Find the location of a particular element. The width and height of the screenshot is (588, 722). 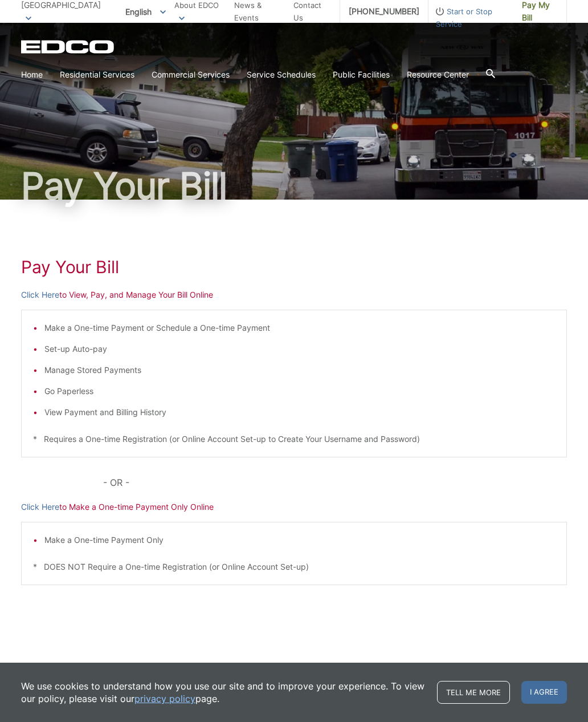

li: Make a One-time Payment Only is located at coordinates (300, 540).